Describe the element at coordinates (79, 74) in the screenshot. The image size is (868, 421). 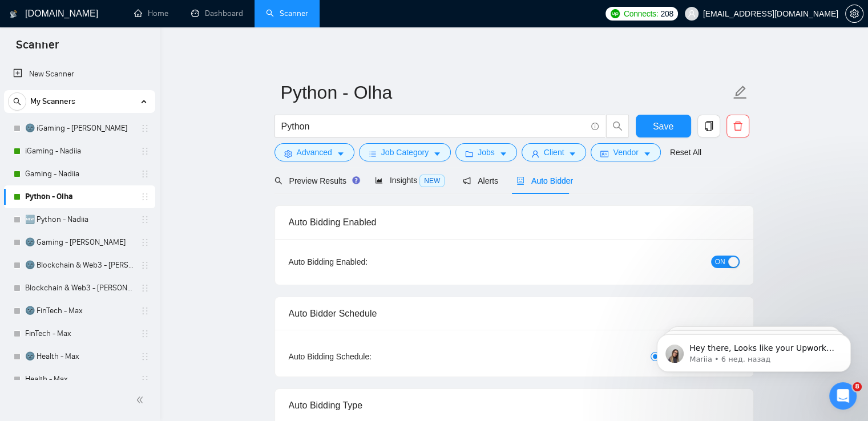
I see `li: New Scanner` at that location.